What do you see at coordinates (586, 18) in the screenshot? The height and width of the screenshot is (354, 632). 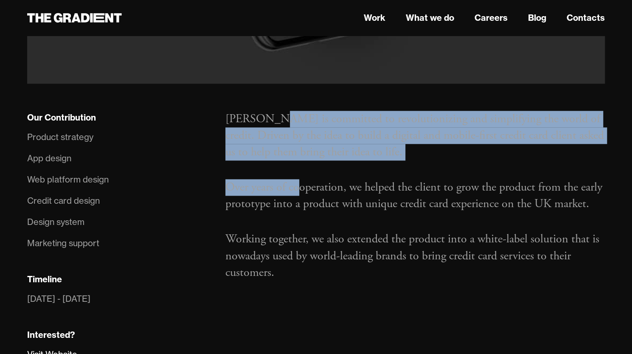 I see `a: Contacts` at bounding box center [586, 18].